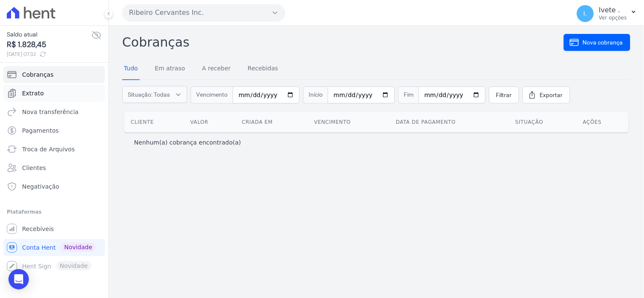 This screenshot has height=298, width=644. I want to click on span: Conta Hent, so click(38, 248).